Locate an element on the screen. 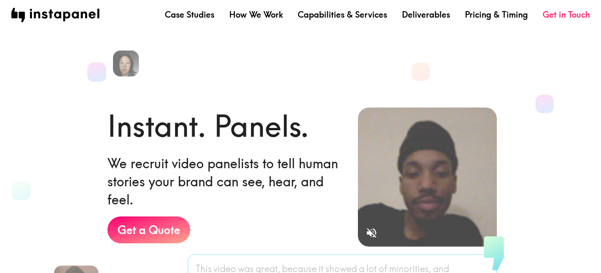  a: Pricing & Timing is located at coordinates (496, 14).